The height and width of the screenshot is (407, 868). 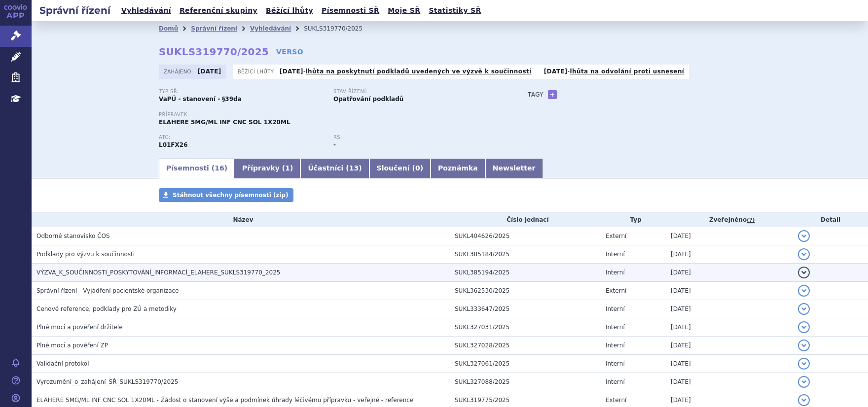 What do you see at coordinates (226, 195) in the screenshot?
I see `a: Stáhnout všechny písemnosti (zip)` at bounding box center [226, 195].